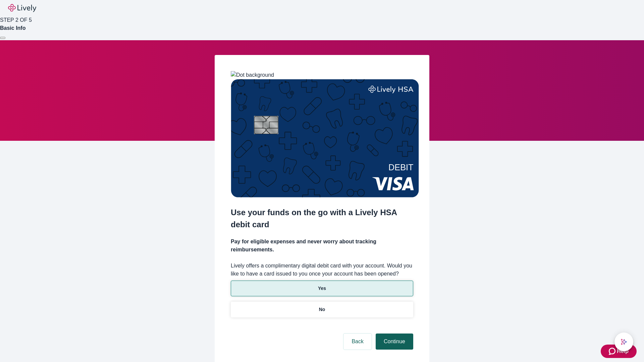 The image size is (644, 362). What do you see at coordinates (357, 341) in the screenshot?
I see `button: Back` at bounding box center [357, 341].